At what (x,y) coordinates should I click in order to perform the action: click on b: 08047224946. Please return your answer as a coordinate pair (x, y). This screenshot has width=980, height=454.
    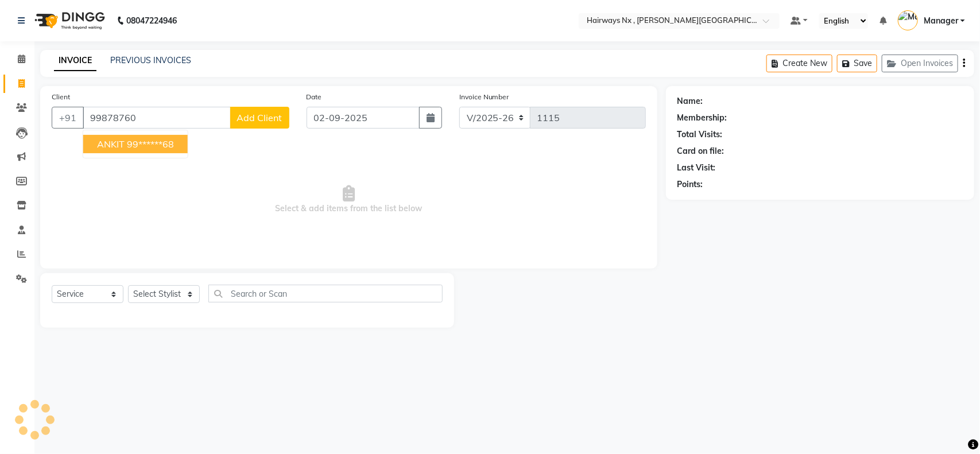
    Looking at the image, I should click on (152, 20).